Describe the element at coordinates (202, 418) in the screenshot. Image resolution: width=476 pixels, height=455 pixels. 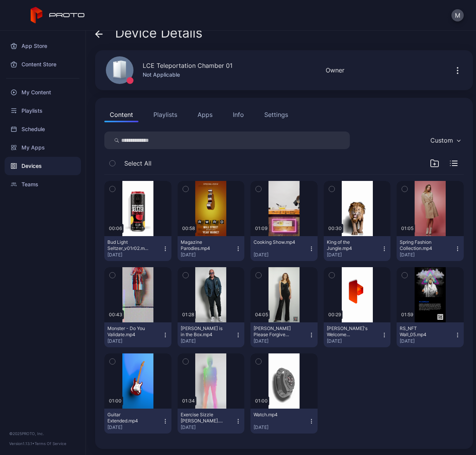
I see `div: Exercise Sizzle Lizzy.mp4` at that location.